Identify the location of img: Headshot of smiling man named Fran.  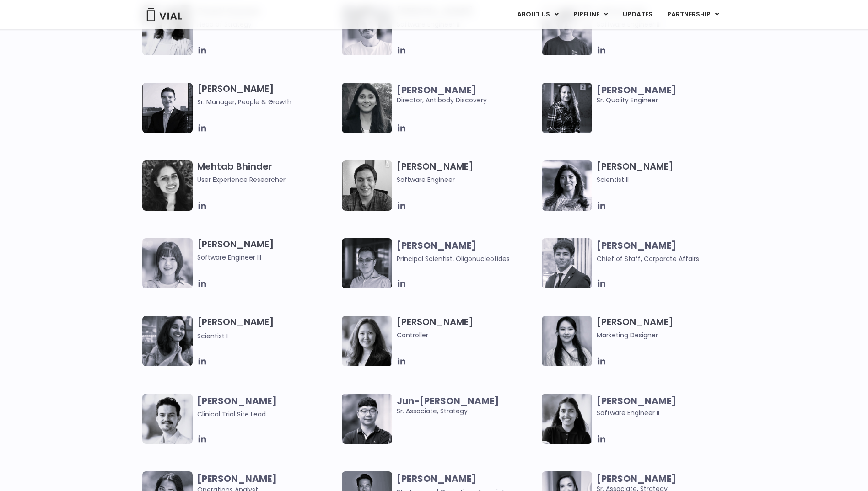
(367, 30).